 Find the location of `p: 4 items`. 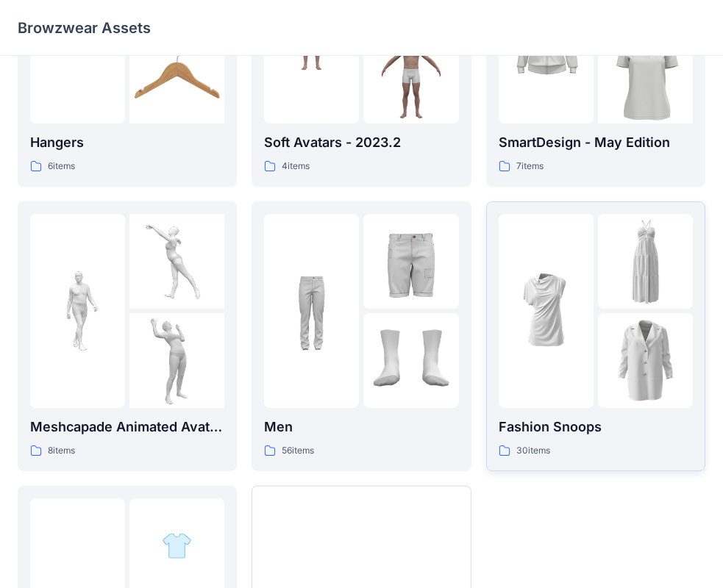

p: 4 items is located at coordinates (295, 166).